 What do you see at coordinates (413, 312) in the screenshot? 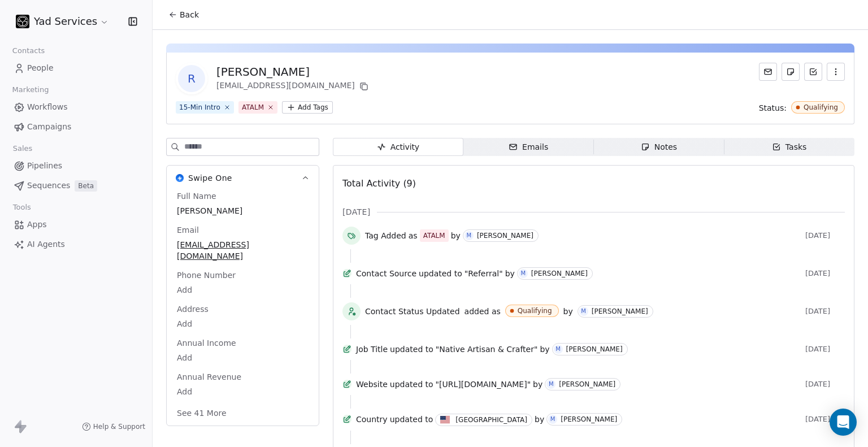
I see `span: Contact Status Updated` at bounding box center [413, 312].